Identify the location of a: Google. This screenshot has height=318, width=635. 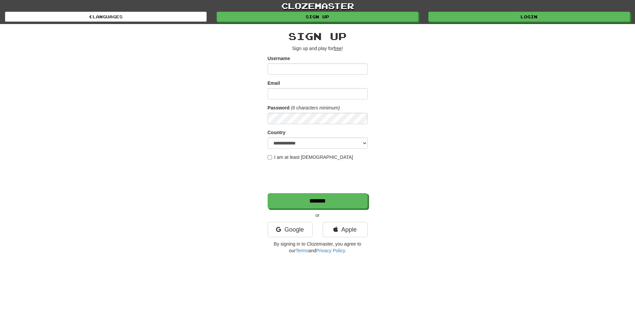
(290, 229).